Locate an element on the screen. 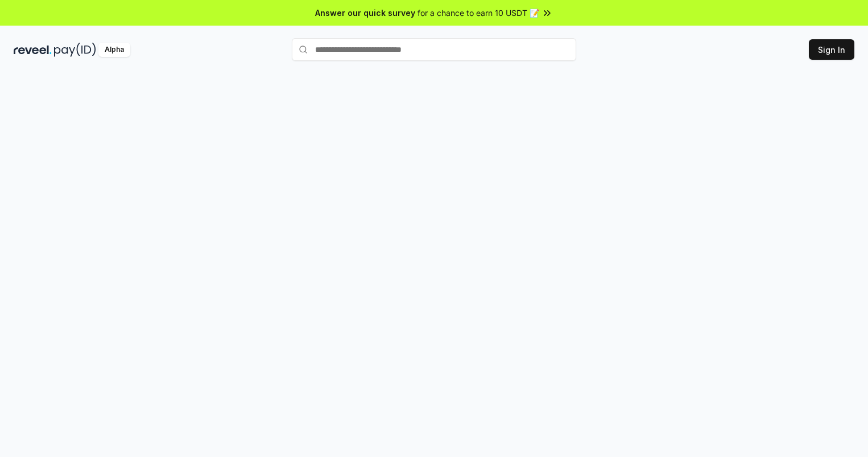  span: for a chance to earn 10 USDT 📝 is located at coordinates (478, 13).